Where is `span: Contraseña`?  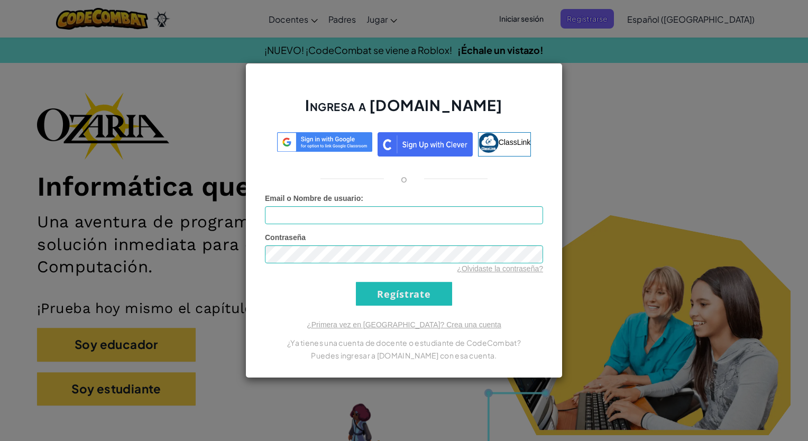 span: Contraseña is located at coordinates (285, 238).